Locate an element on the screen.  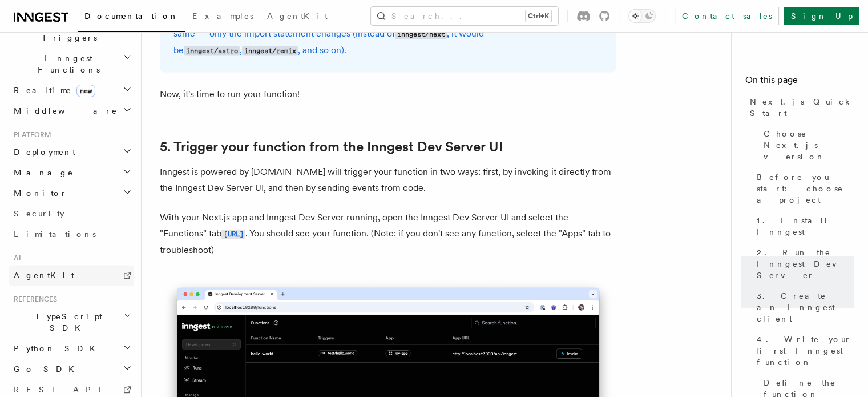
p: With your Next.js app and Inngest Dev Server running, open the Inngest Dev Server UI and select t... is located at coordinates (388, 234).